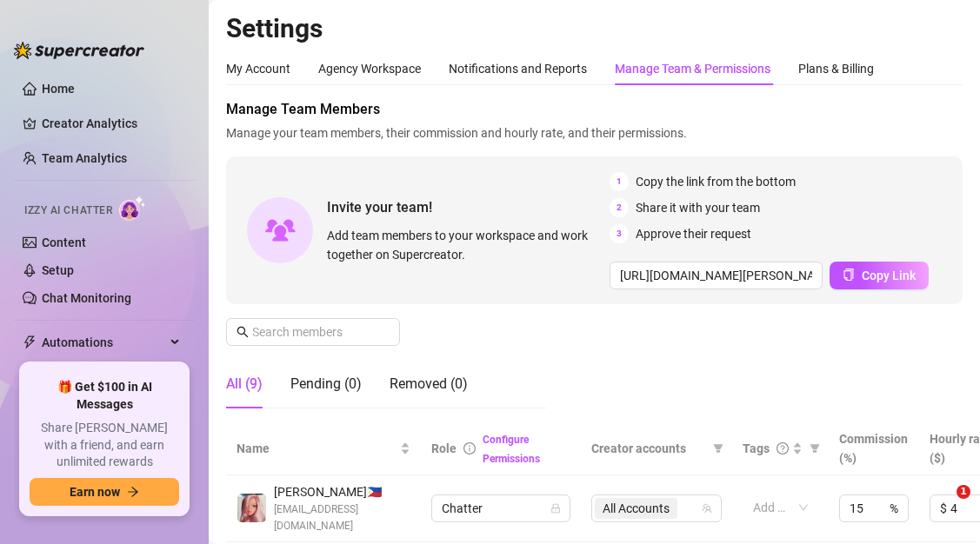 Image resolution: width=980 pixels, height=544 pixels. What do you see at coordinates (111, 124) in the screenshot?
I see `a: Creator Analytics` at bounding box center [111, 124].